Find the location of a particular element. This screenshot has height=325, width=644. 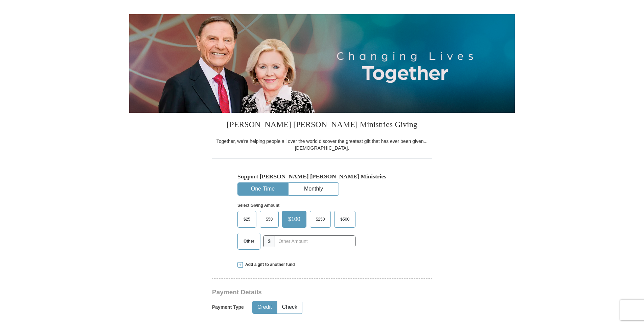

input: Other Amount is located at coordinates (315, 241).